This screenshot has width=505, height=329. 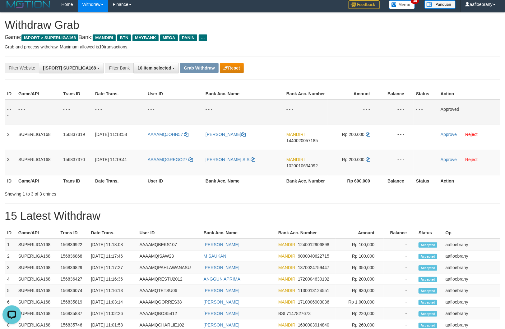 What do you see at coordinates (119, 68) in the screenshot?
I see `div: Filter Bank` at bounding box center [119, 68].